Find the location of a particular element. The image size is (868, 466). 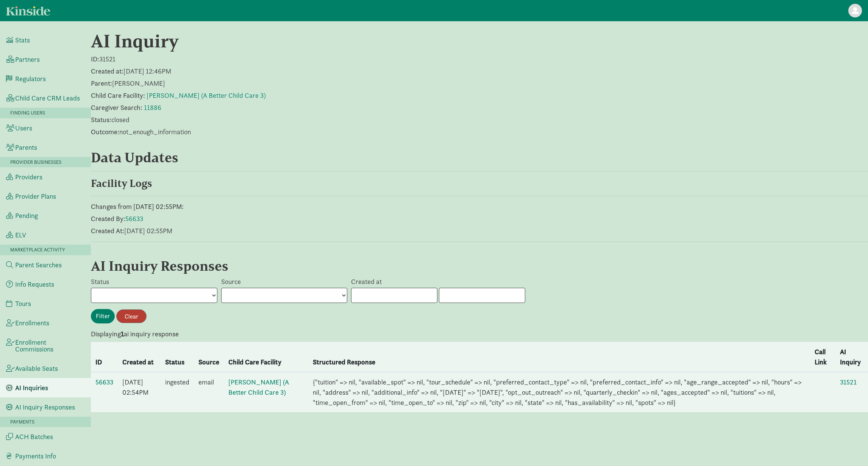

strong: Caregiver Search: is located at coordinates (117, 107).